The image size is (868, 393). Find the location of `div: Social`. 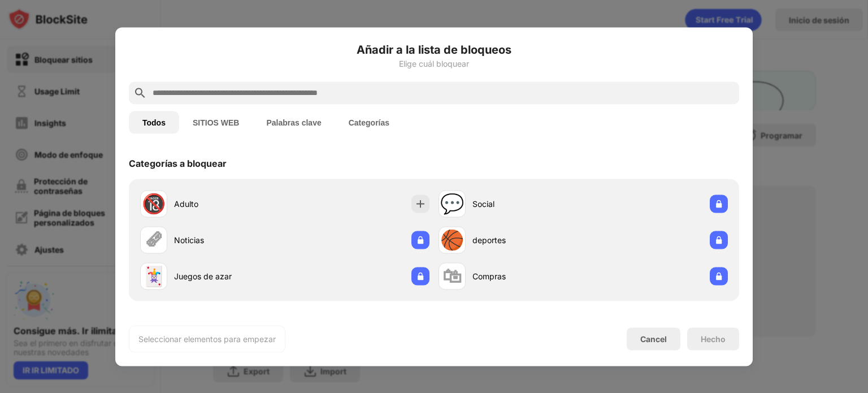

div: Social is located at coordinates (528, 203).